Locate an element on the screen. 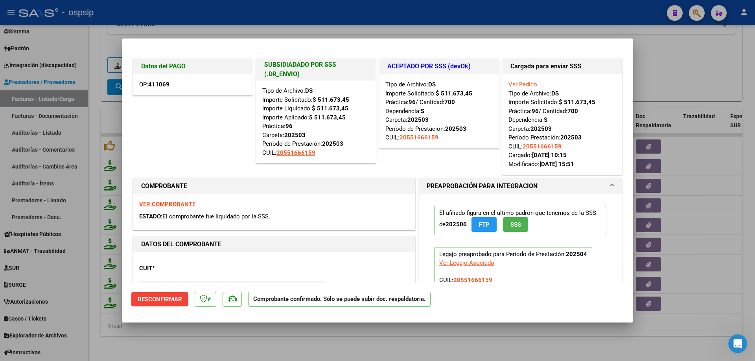 Image resolution: width=755 pixels, height=361 pixels. span: Modificado: is located at coordinates (541, 164).